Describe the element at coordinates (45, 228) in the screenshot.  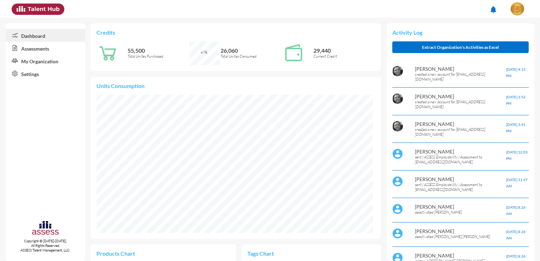
I see `img: assesscompany-logo.png` at that location.